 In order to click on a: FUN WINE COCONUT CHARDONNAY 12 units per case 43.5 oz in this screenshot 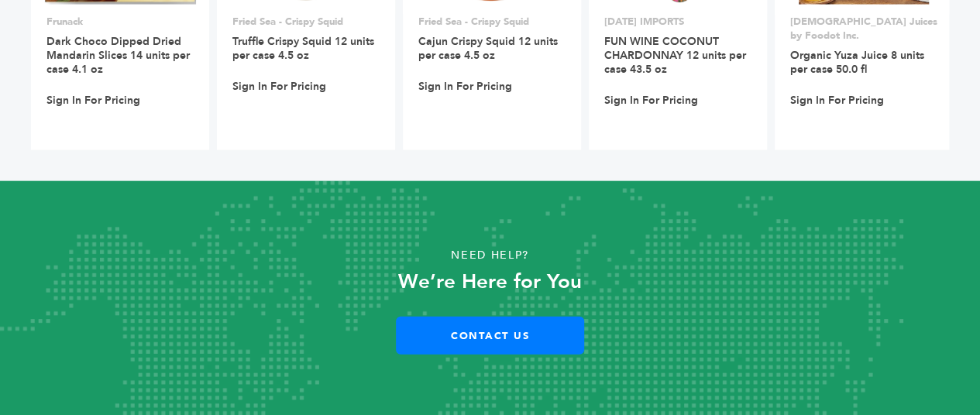, I will do `click(674, 55)`.